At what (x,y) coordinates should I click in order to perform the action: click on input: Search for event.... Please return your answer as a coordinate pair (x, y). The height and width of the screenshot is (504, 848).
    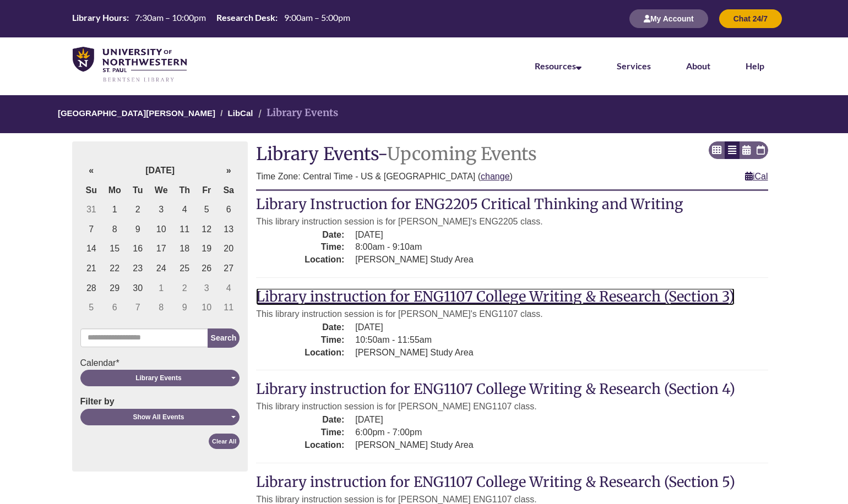
    Looking at the image, I should click on (145, 338).